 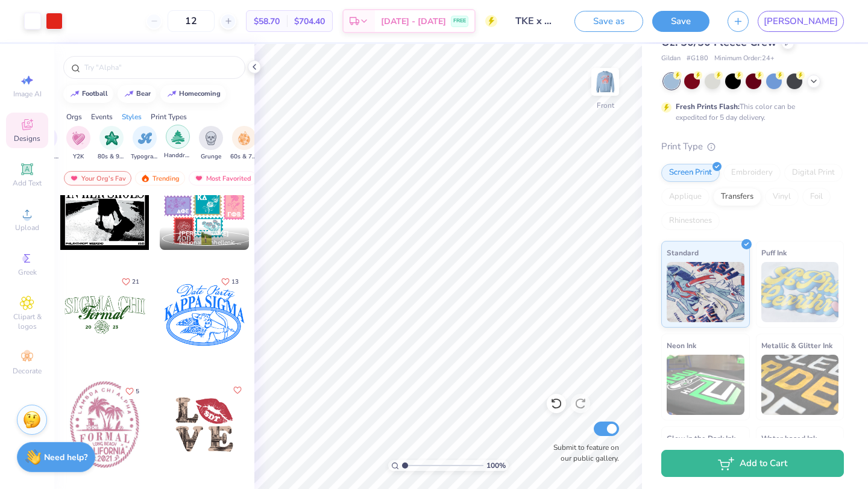 What do you see at coordinates (705, 292) in the screenshot?
I see `img: Standard` at bounding box center [705, 292].